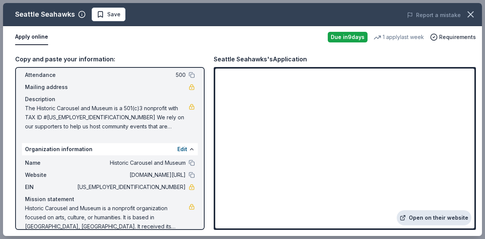 The width and height of the screenshot is (485, 239). What do you see at coordinates (107, 217) in the screenshot?
I see `span: Historic Carousel and Museum is a nonprofit organization focused on arts, culture, or humanities....` at bounding box center [107, 217].